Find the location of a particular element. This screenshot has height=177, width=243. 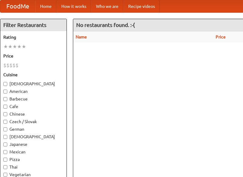

a: FoodMe is located at coordinates (18, 6).